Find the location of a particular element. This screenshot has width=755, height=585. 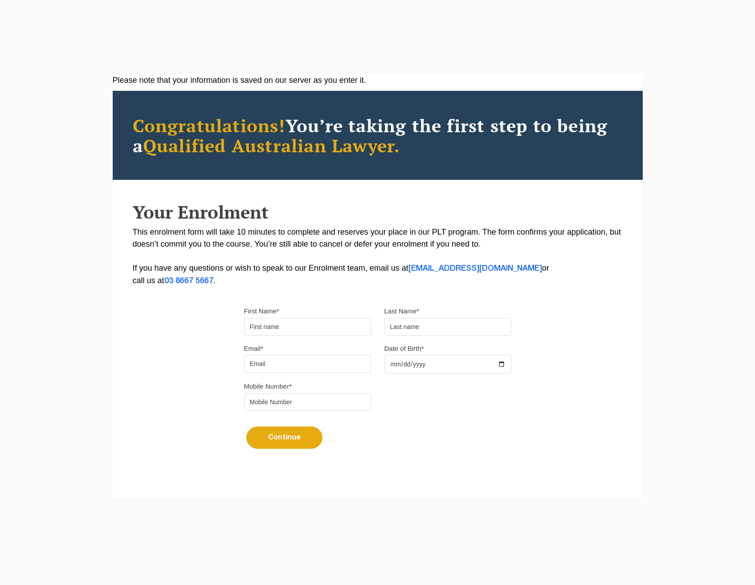

div: Please note that your information is saved on our server as you enter it. is located at coordinates (378, 80).